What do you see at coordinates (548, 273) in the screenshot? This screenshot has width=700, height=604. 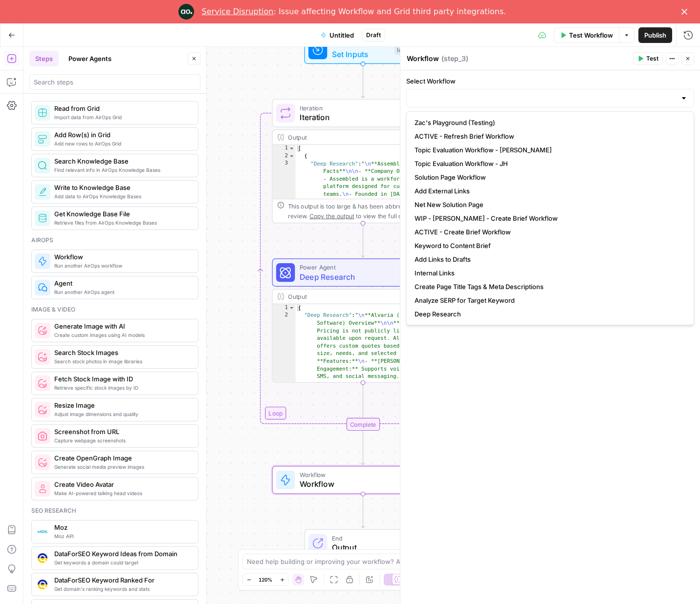 I see `span: Internal Links` at bounding box center [548, 273].